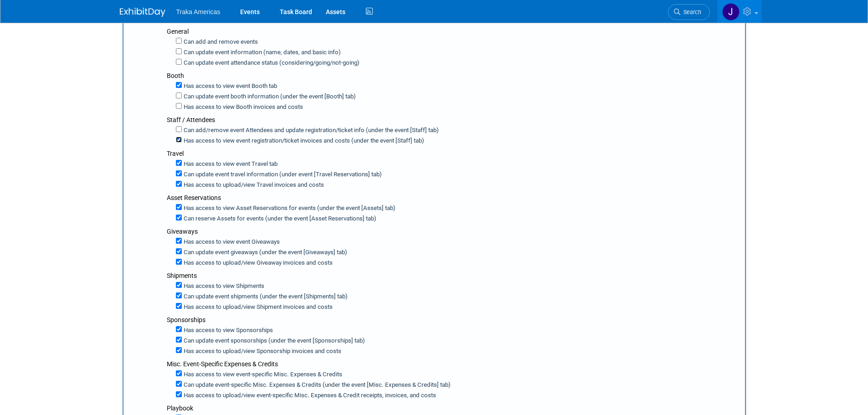  I want to click on label: Has access to view event Travel tab, so click(230, 164).